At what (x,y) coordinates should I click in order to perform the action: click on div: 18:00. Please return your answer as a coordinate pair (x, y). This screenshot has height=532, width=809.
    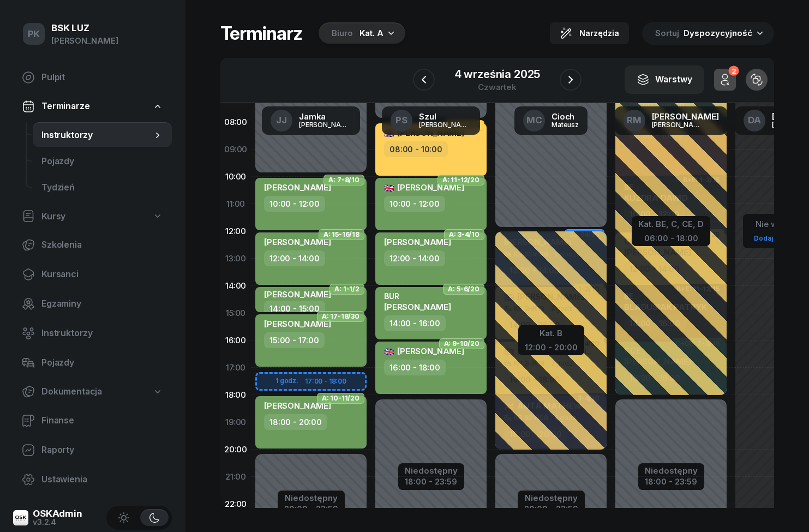
    Looking at the image, I should click on (236, 395).